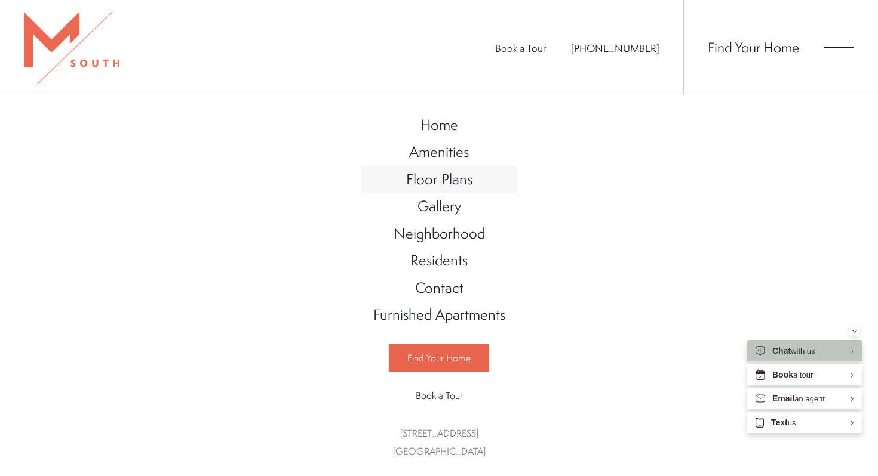  What do you see at coordinates (439, 286) in the screenshot?
I see `div: Main` at bounding box center [439, 286].